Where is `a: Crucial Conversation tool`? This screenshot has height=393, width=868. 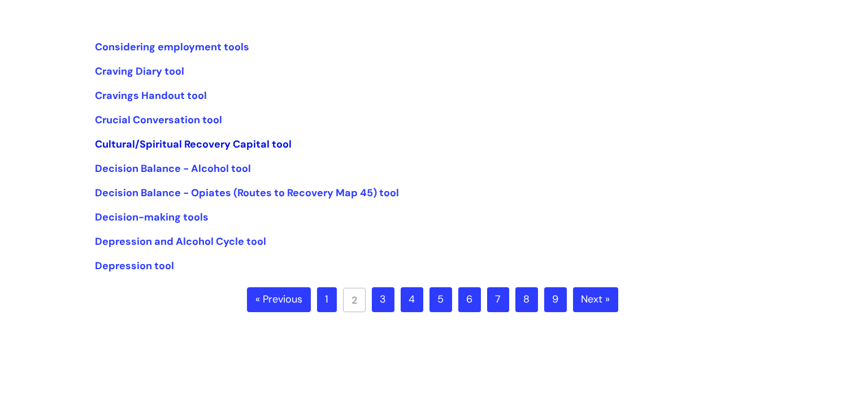 a: Crucial Conversation tool is located at coordinates (158, 120).